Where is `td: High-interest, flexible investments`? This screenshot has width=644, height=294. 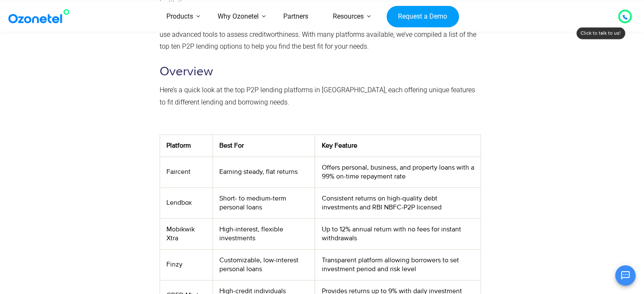 td: High-interest, flexible investments is located at coordinates (264, 234).